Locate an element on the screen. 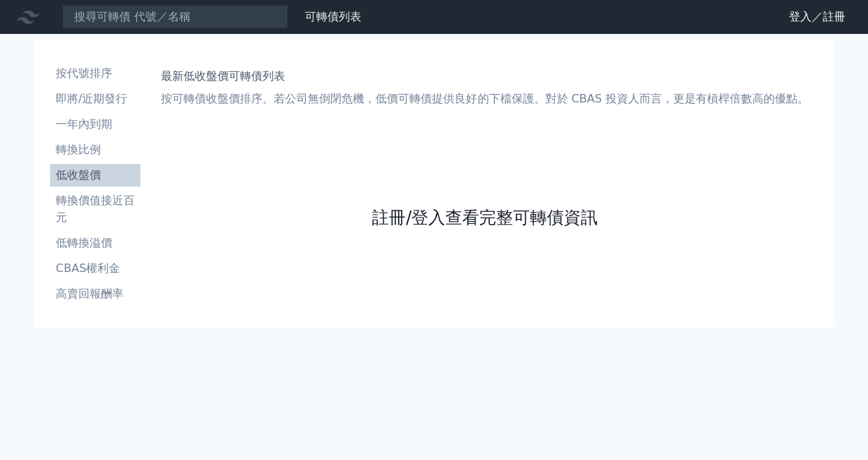 The image size is (868, 460). a: 可轉債列表 is located at coordinates (333, 16).